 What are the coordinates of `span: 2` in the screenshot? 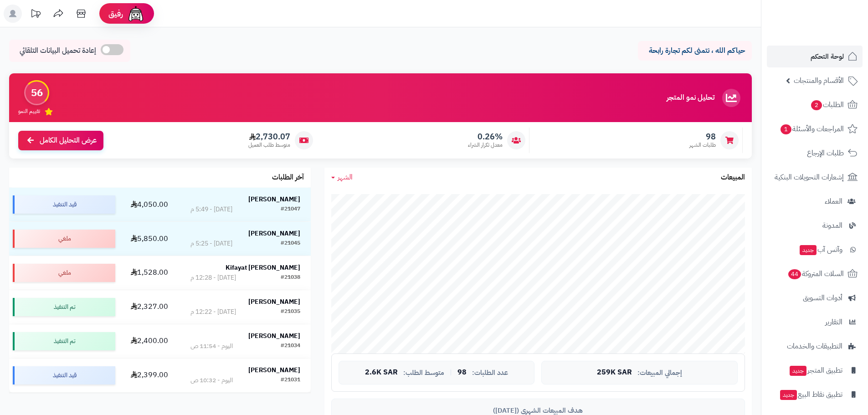 It's located at (817, 105).